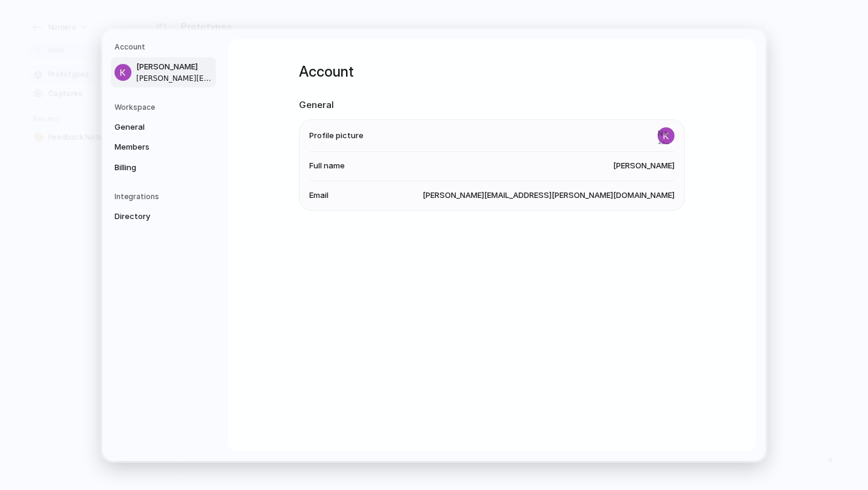 Image resolution: width=868 pixels, height=490 pixels. Describe the element at coordinates (154, 167) in the screenshot. I see `span: Billing` at that location.